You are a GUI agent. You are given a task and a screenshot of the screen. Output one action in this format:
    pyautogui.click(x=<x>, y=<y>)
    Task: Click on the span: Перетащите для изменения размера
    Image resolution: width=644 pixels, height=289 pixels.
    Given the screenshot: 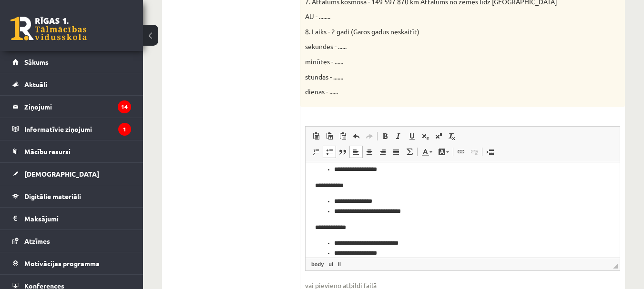 What is the action you would take?
    pyautogui.click(x=615, y=266)
    